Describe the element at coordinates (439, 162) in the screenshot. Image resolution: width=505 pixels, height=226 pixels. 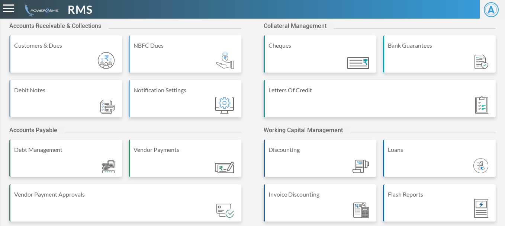
I see `a: Loans Module_ic` at that location.